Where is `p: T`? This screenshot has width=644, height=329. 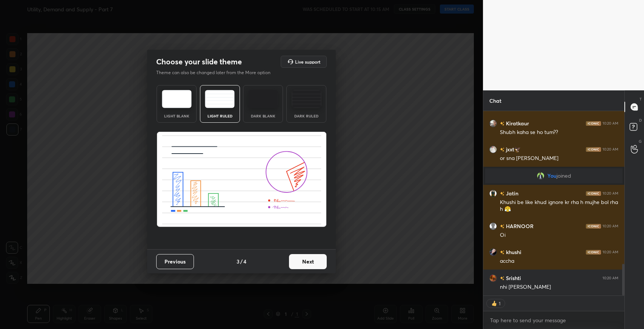
p: T is located at coordinates (641, 99).